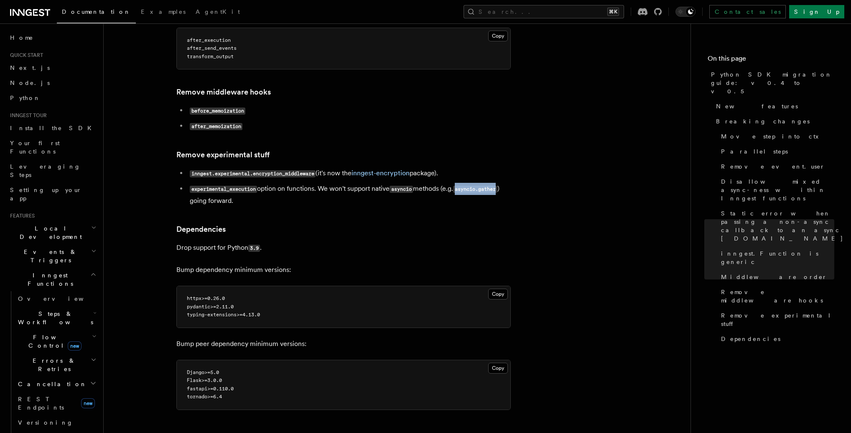 The image size is (851, 433). I want to click on code: inngest.experimental.encryption_middleware, so click(252, 173).